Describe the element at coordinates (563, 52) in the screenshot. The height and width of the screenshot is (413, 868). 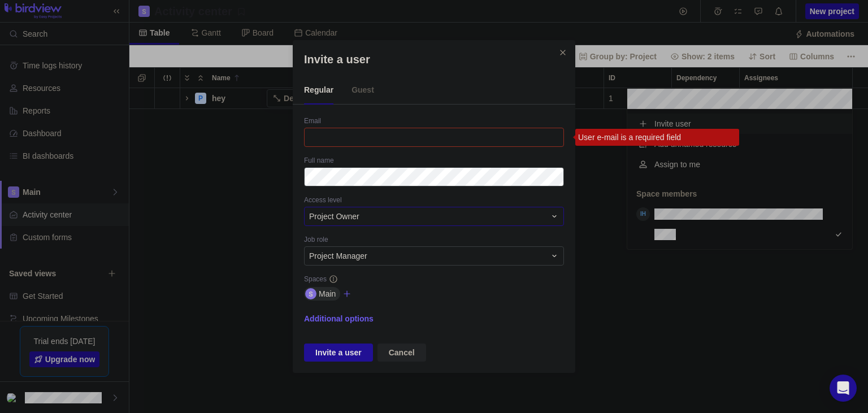
I see `span: Close` at that location.